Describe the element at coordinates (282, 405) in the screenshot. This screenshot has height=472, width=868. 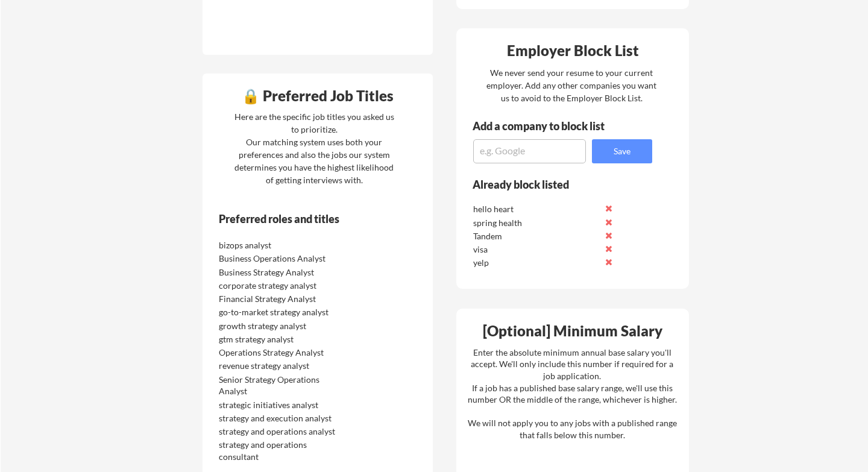
I see `div: strategic initiatives analyst` at that location.